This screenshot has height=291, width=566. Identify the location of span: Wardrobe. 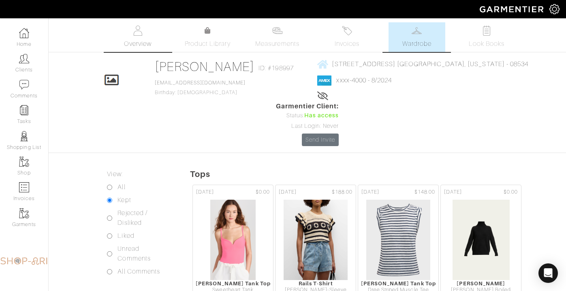
(417, 44).